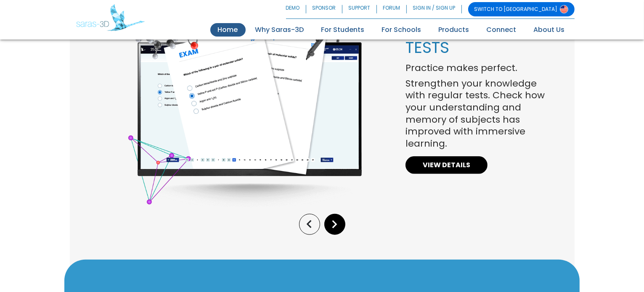 The height and width of the screenshot is (292, 644). What do you see at coordinates (335, 224) in the screenshot?
I see `i: keyboard_arrow_right` at bounding box center [335, 224].